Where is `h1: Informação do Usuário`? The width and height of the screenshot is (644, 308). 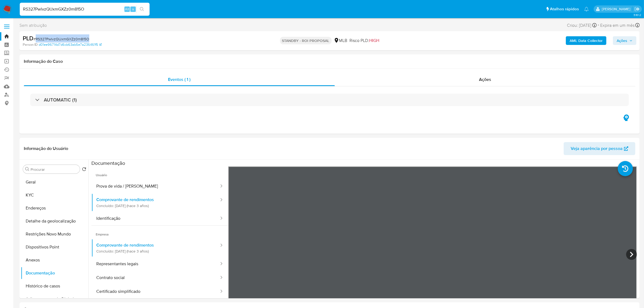
h1: Informação do Usuário is located at coordinates (46, 148).